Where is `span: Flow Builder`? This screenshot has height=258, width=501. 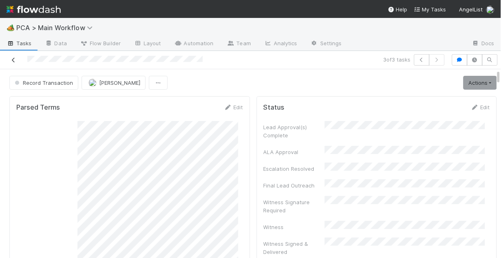
span: Flow Builder is located at coordinates (100, 43).